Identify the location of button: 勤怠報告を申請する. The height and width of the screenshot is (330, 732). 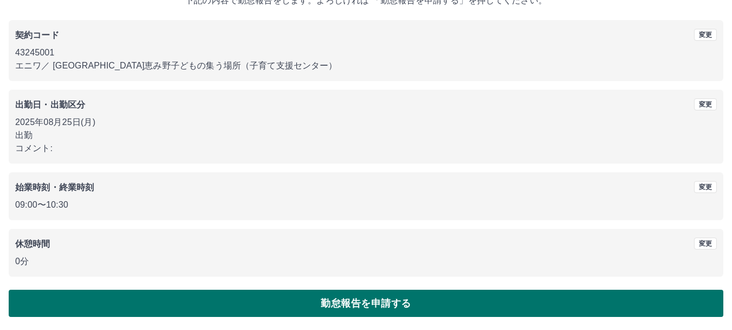
(366, 303).